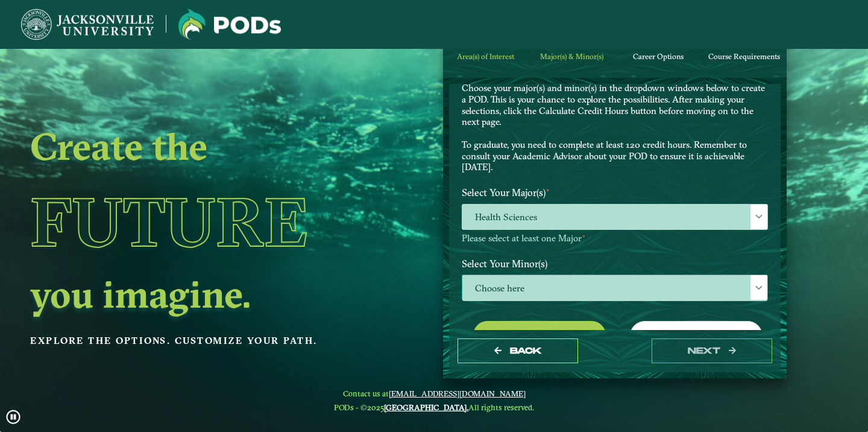 This screenshot has height=432, width=868. Describe the element at coordinates (614, 192) in the screenshot. I see `label: Select Your Major(s)` at that location.